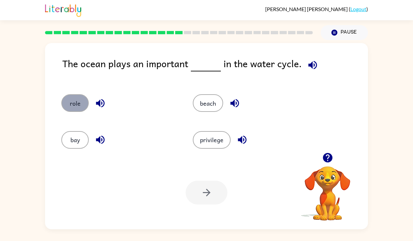 The image size is (413, 241). What do you see at coordinates (215, 69) in the screenshot?
I see `div: The ocean plays an important in the water cycle.` at bounding box center [215, 69].